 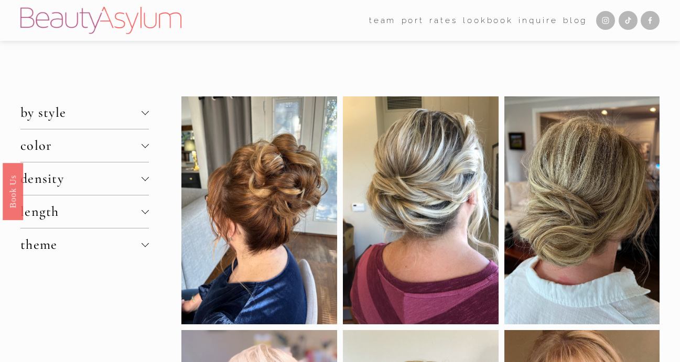 I want to click on span: length, so click(x=81, y=212).